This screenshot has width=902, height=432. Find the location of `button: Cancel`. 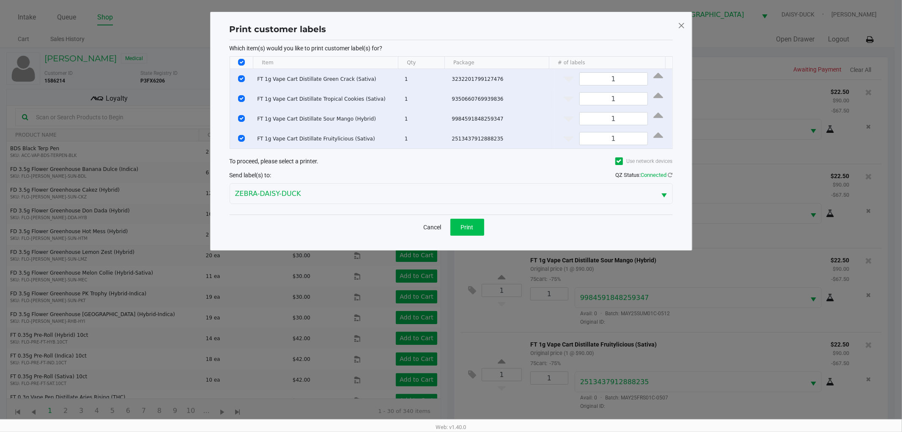

button: Cancel is located at coordinates (432, 227).